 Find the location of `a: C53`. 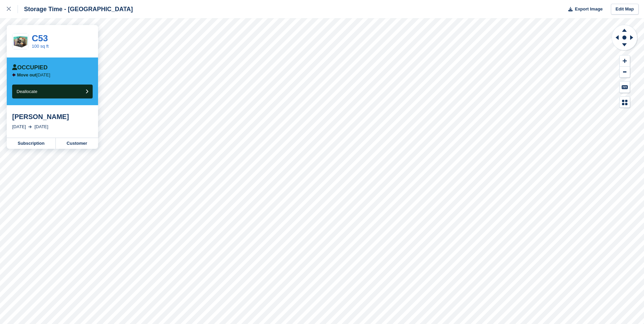

a: C53 is located at coordinates (40, 38).